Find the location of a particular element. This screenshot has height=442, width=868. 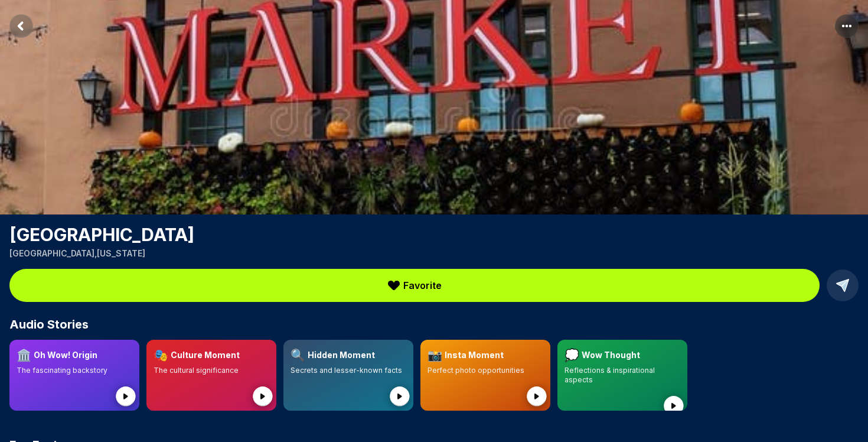

h3: Insta Moment is located at coordinates (474, 355).